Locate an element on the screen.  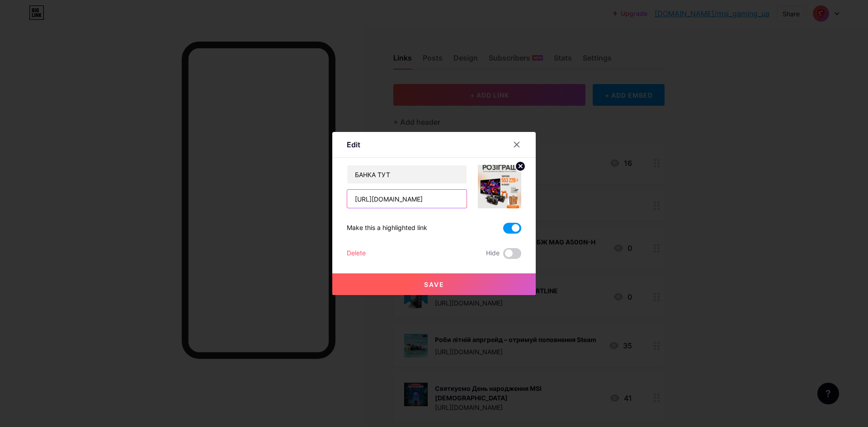
img: link_thumbnail is located at coordinates (499, 187).